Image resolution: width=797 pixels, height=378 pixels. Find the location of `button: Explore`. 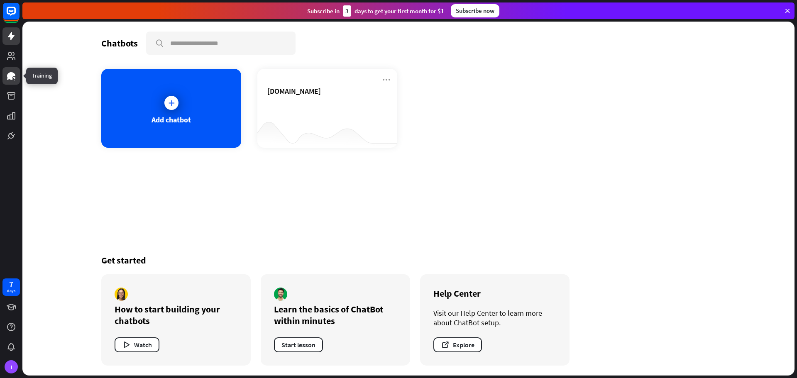

button: Explore is located at coordinates (457, 345).